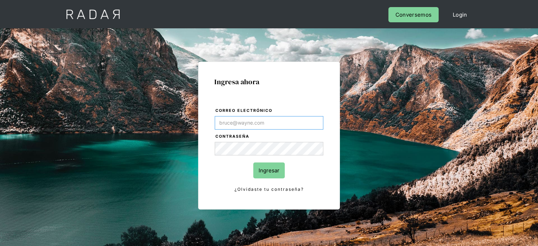 The height and width of the screenshot is (246, 538). I want to click on label: Contraseña, so click(269, 136).